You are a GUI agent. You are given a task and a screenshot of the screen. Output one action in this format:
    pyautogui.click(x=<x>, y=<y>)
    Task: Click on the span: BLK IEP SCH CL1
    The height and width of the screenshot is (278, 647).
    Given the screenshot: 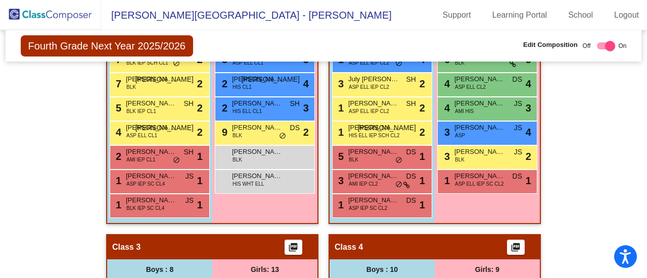 What is the action you would take?
    pyautogui.click(x=147, y=63)
    